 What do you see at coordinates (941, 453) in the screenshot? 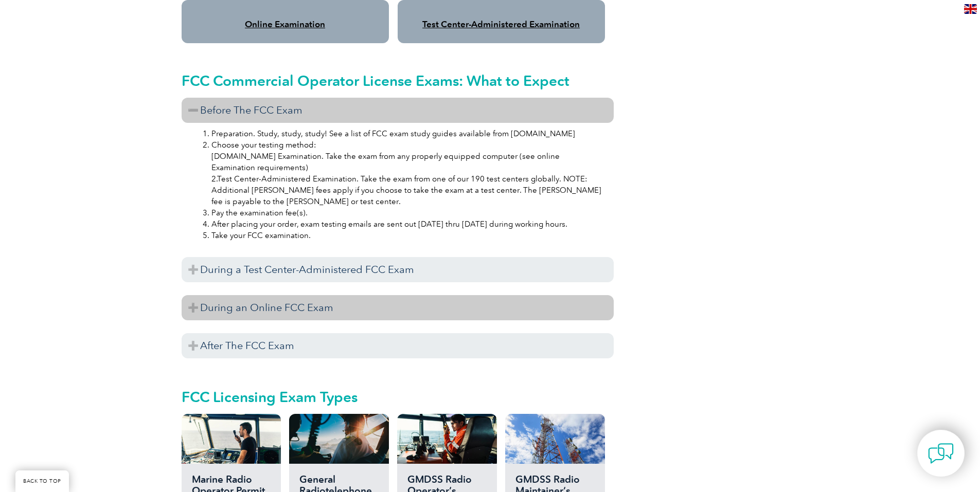
I see `img: contact-chat.png` at bounding box center [941, 453].